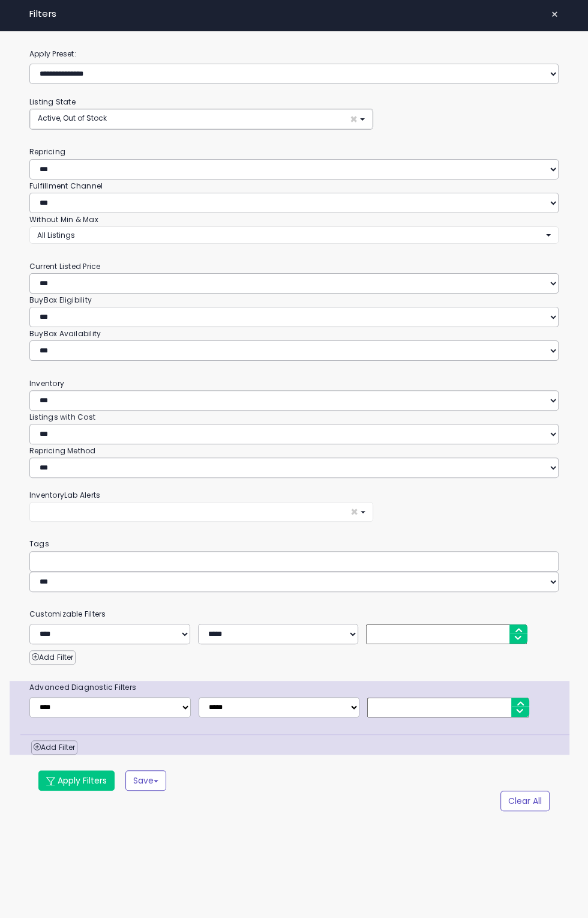 The image size is (588, 918). What do you see at coordinates (76, 781) in the screenshot?
I see `button: Apply Filters` at bounding box center [76, 781].